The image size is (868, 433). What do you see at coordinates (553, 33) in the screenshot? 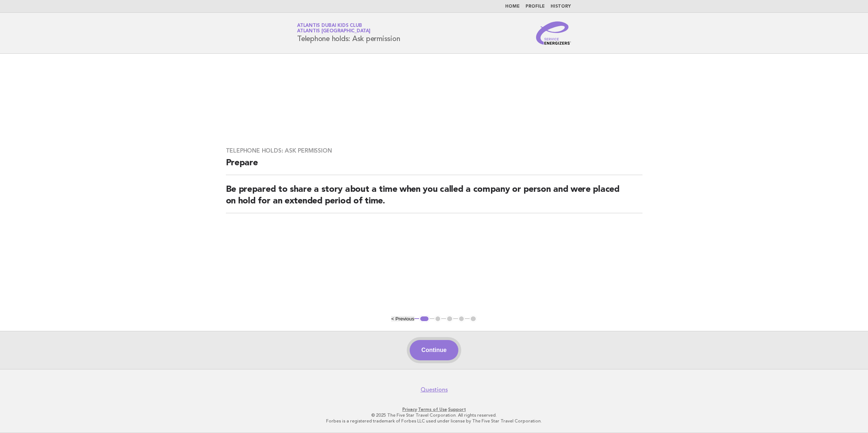
I see `img: Service Energizers` at bounding box center [553, 33].